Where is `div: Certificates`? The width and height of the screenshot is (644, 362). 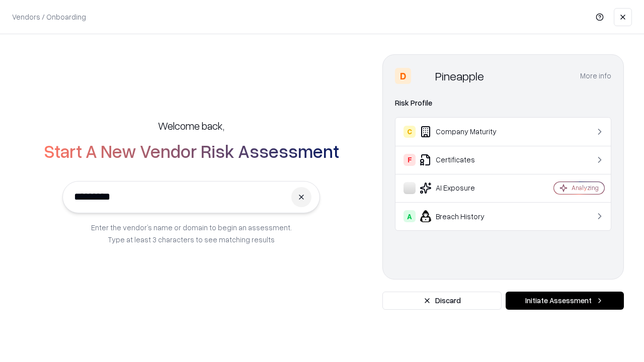
div: Certificates is located at coordinates (463, 160).